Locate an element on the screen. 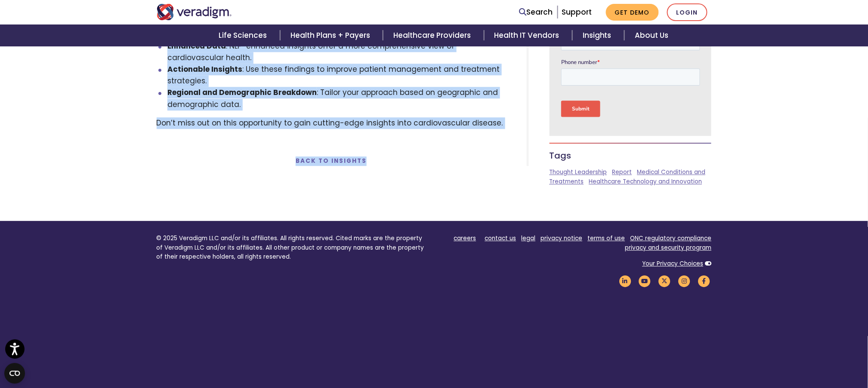 The width and height of the screenshot is (868, 388). li: : Tailor your approach based on geographic and demographic data. is located at coordinates (336, 99).